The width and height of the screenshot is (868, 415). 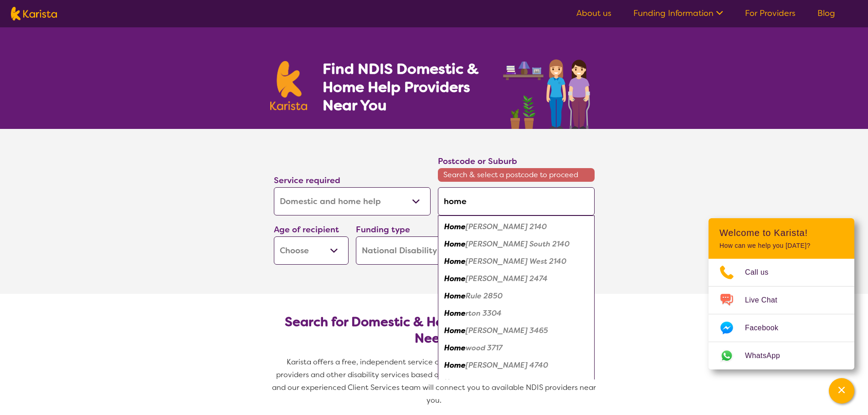 I want to click on div: Homerton 3304, so click(x=516, y=314).